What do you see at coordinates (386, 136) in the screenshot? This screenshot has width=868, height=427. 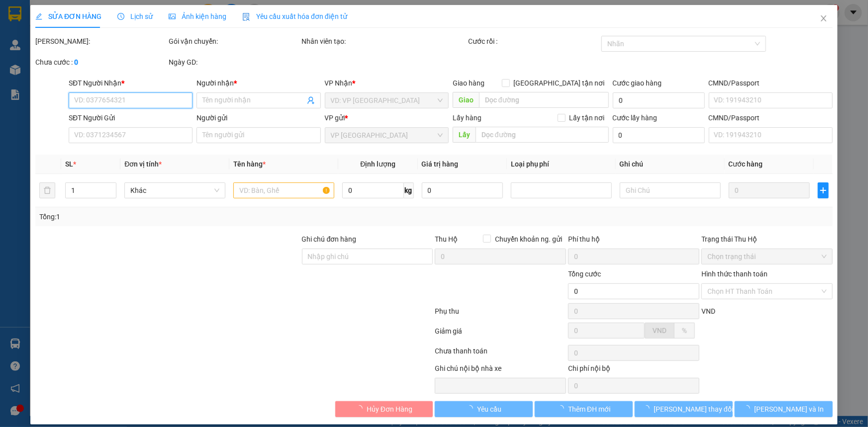 I see `span: VP Đà Lạt` at bounding box center [386, 136].